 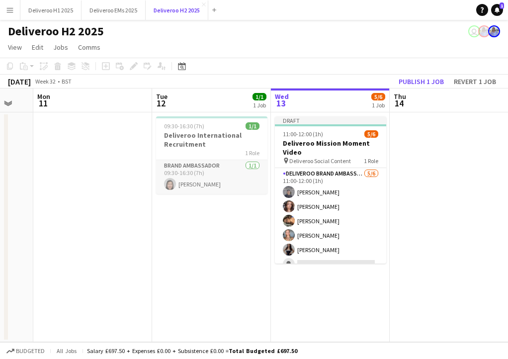 What do you see at coordinates (15, 47) in the screenshot?
I see `span: View` at bounding box center [15, 47].